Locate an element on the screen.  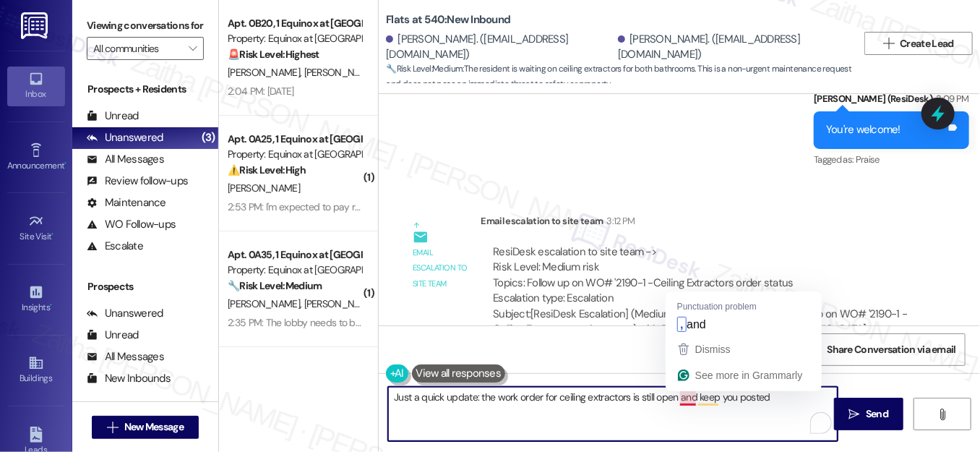
a: Buildings is located at coordinates (36, 370).